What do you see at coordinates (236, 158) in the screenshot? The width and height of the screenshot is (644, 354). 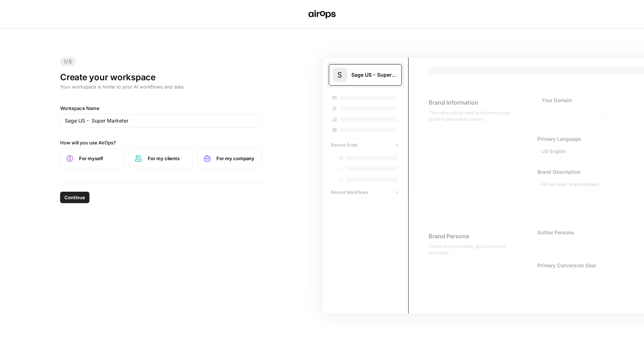 I see `span: For my company` at bounding box center [236, 158].